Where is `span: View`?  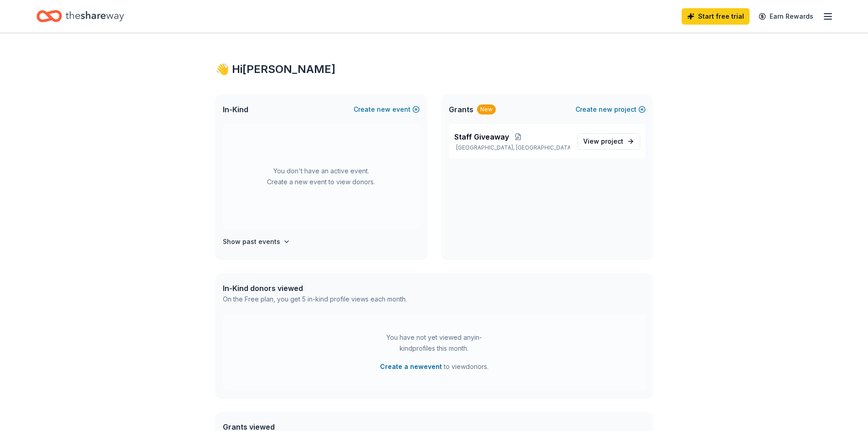 span: View is located at coordinates (603, 141).